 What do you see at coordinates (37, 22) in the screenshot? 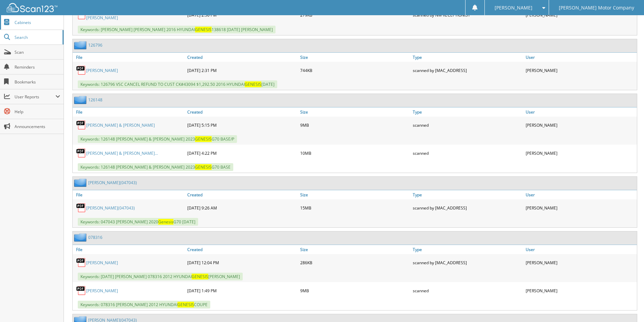
I see `span: Cabinets` at bounding box center [37, 22].